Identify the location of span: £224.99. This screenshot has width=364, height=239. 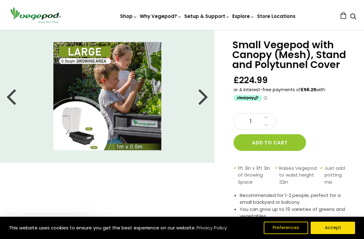
(251, 80).